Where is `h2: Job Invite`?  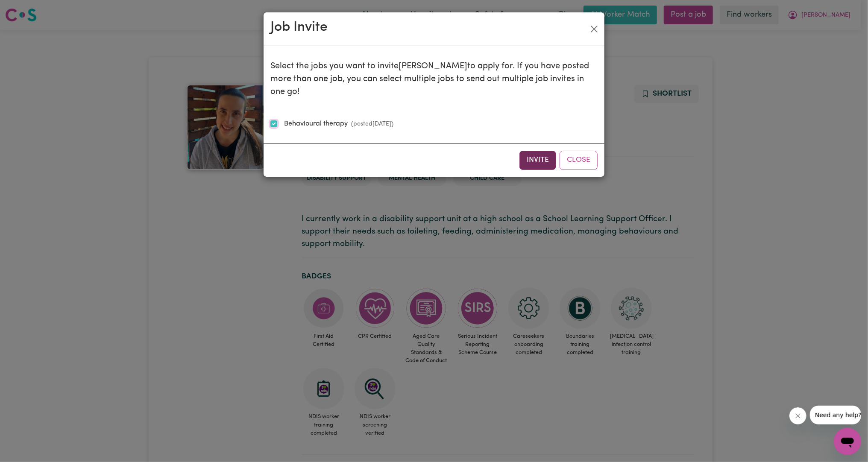 h2: Job Invite is located at coordinates (299, 28).